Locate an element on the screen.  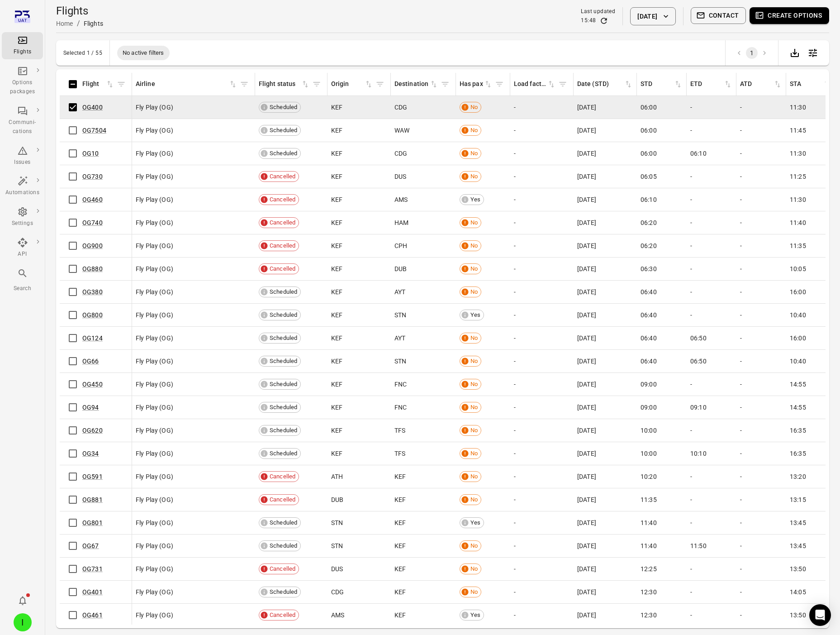
a: Flights is located at coordinates (22, 46).